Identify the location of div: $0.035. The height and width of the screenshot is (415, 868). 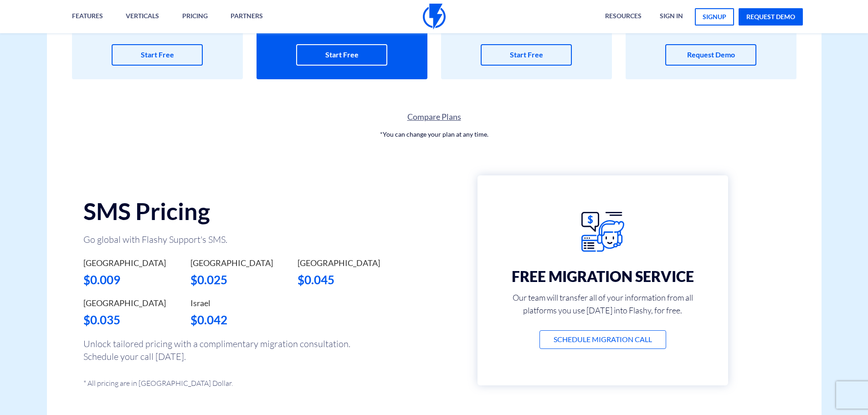
(130, 320).